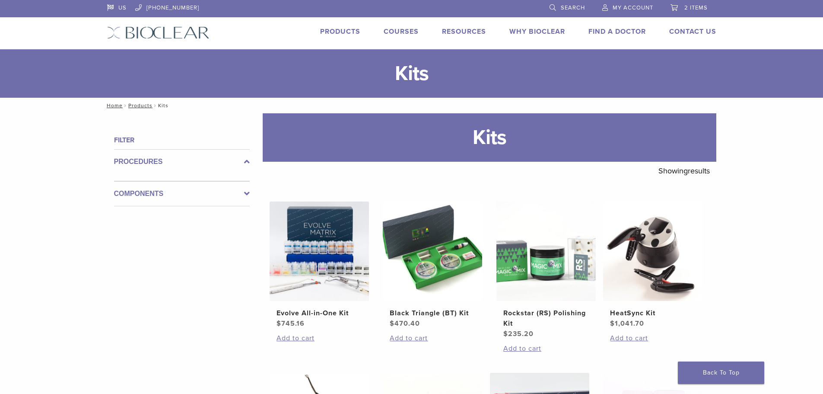  What do you see at coordinates (633, 8) in the screenshot?
I see `span: My Account` at bounding box center [633, 8].